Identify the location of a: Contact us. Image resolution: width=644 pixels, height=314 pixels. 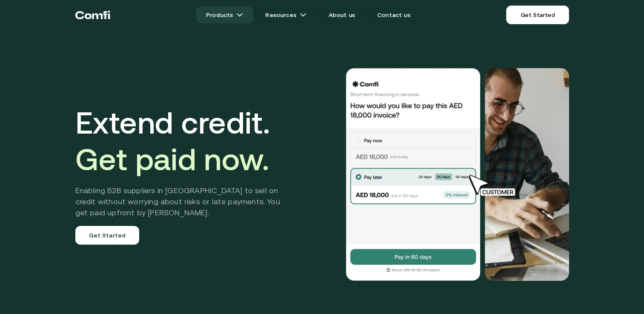
(393, 15).